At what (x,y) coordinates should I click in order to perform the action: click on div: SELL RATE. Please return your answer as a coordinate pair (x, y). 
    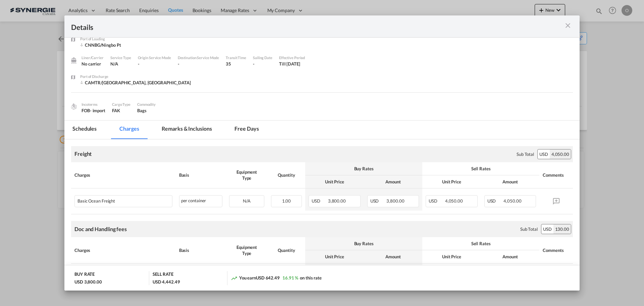
    Looking at the image, I should click on (163, 274).